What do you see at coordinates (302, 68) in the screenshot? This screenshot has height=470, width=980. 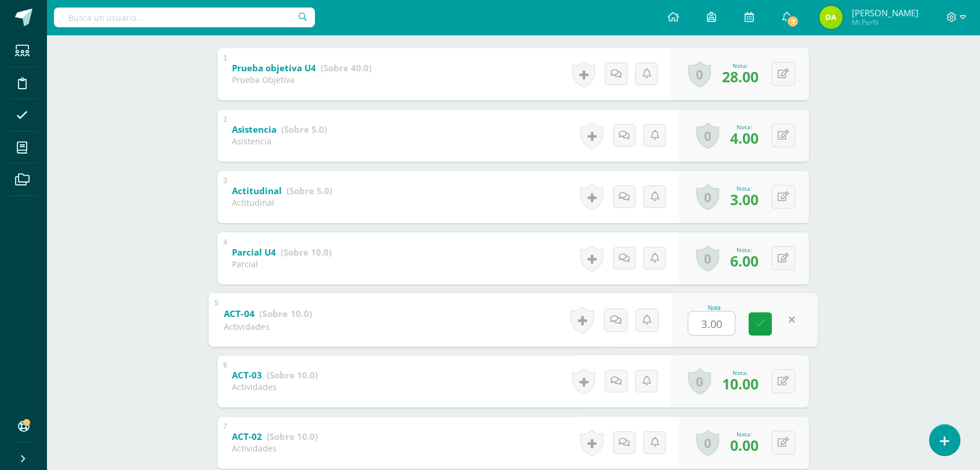 I see `a: Prueba objetiva U4 (Sobre 40.0)` at bounding box center [302, 68].